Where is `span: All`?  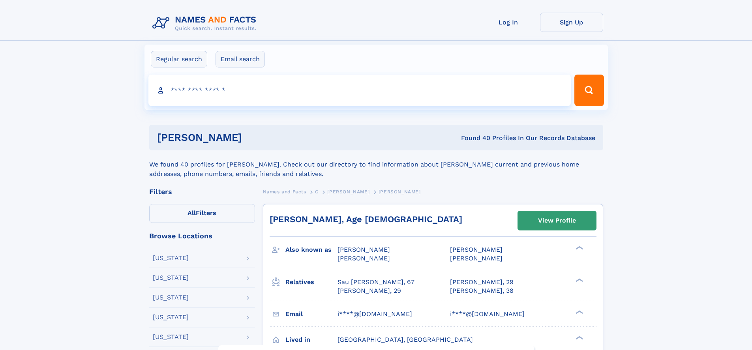
span: All is located at coordinates (191, 213).